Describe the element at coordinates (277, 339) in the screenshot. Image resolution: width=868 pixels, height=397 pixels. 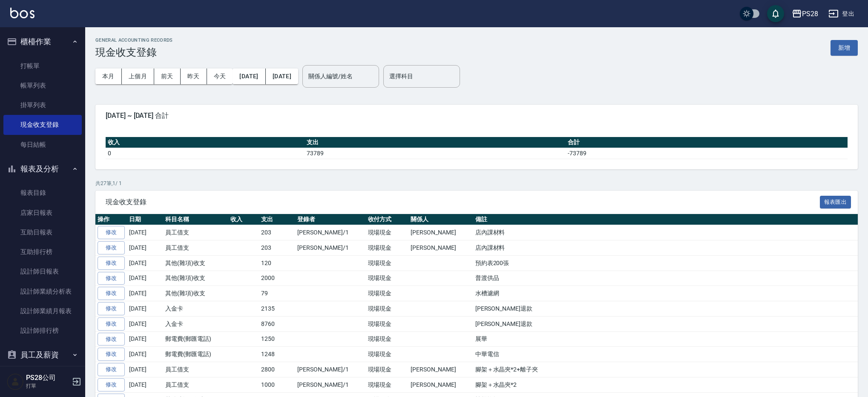
I see `td: 1250` at that location.